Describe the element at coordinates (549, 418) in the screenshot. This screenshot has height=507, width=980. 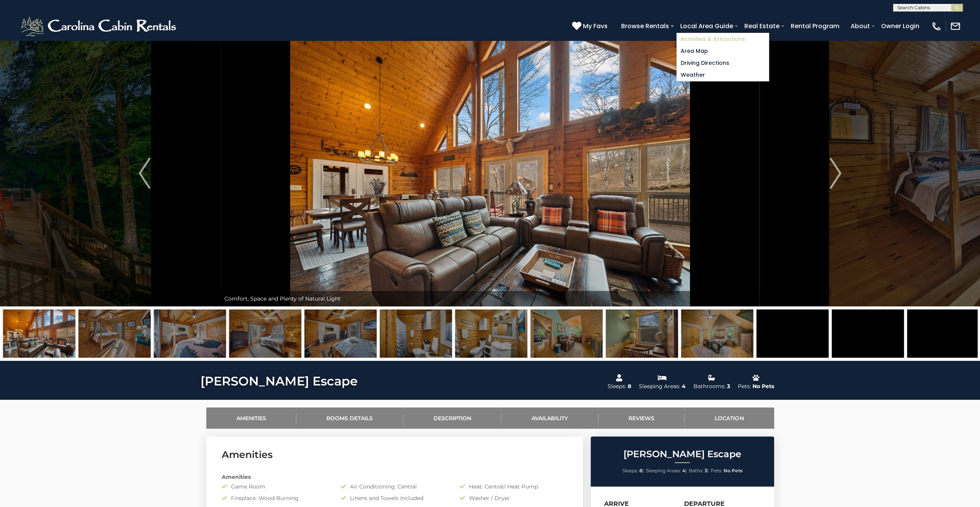
I see `a: Availability` at that location.